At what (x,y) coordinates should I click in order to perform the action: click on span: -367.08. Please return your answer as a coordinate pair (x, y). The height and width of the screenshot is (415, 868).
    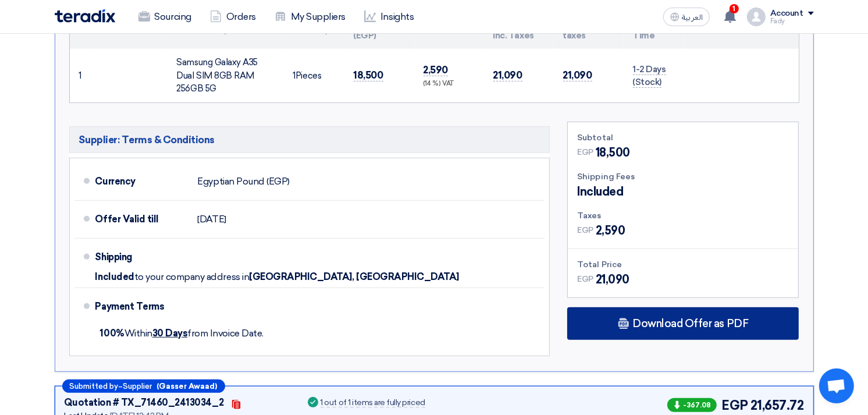
    Looking at the image, I should click on (692, 405).